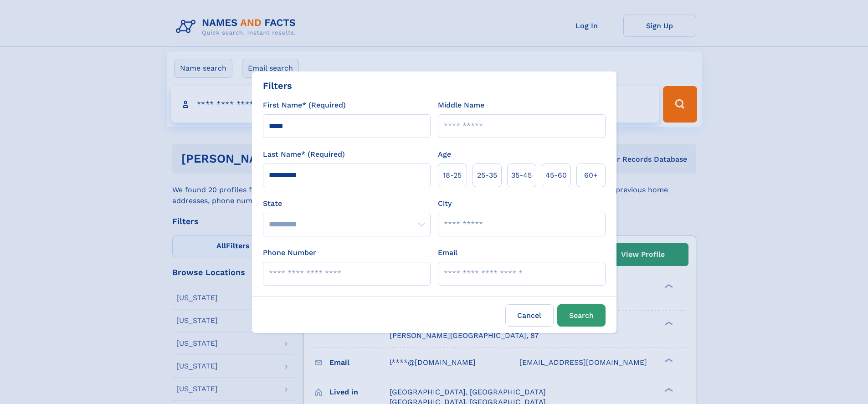  Describe the element at coordinates (445, 203) in the screenshot. I see `label: City` at that location.